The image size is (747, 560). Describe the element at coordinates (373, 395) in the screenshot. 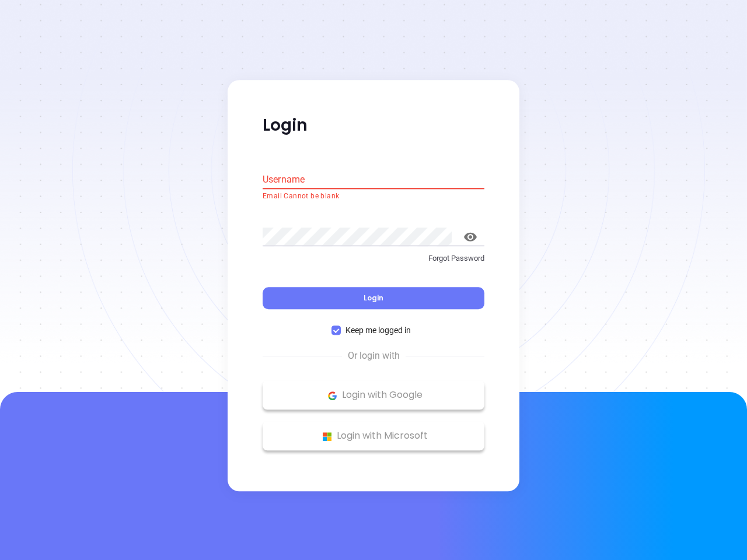

I see `p: Login with Google` at that location.